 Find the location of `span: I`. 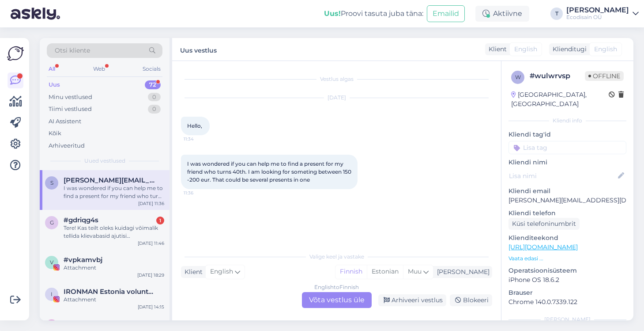

span: I is located at coordinates (51, 294).